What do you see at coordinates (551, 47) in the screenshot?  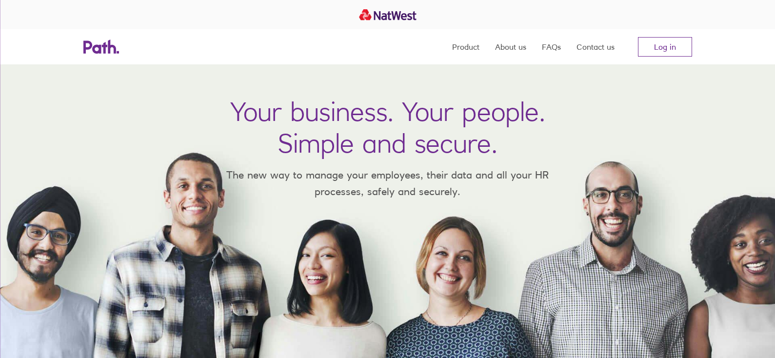 I see `a: FAQs` at bounding box center [551, 47].